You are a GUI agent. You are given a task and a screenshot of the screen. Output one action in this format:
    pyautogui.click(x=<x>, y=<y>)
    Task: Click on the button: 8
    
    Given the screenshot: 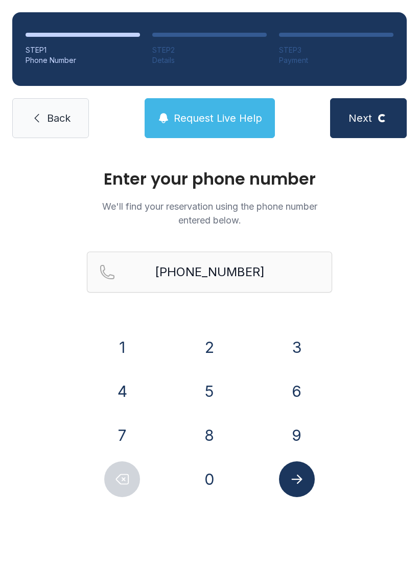 What is the action you would take?
    pyautogui.click(x=210, y=435)
    